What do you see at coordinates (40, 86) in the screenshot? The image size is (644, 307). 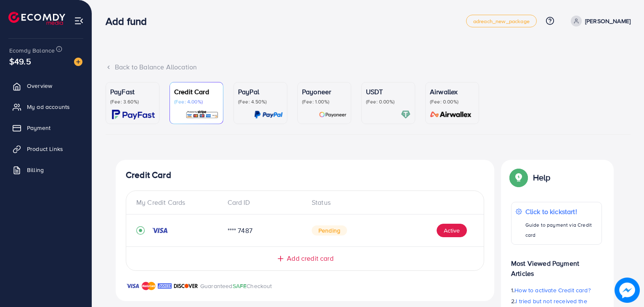 I see `span: Overview` at bounding box center [40, 86].